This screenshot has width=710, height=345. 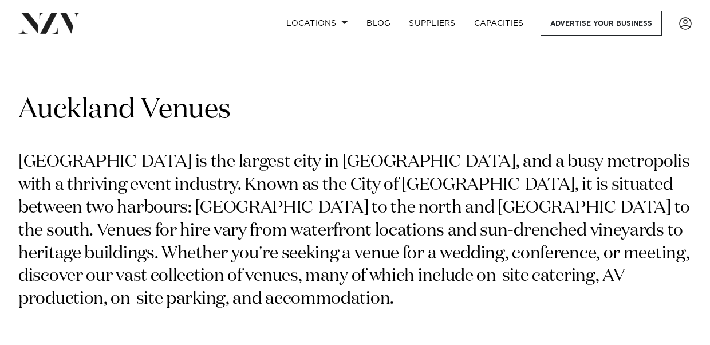 What do you see at coordinates (49, 23) in the screenshot?
I see `img: nzv-logo.png` at bounding box center [49, 23].